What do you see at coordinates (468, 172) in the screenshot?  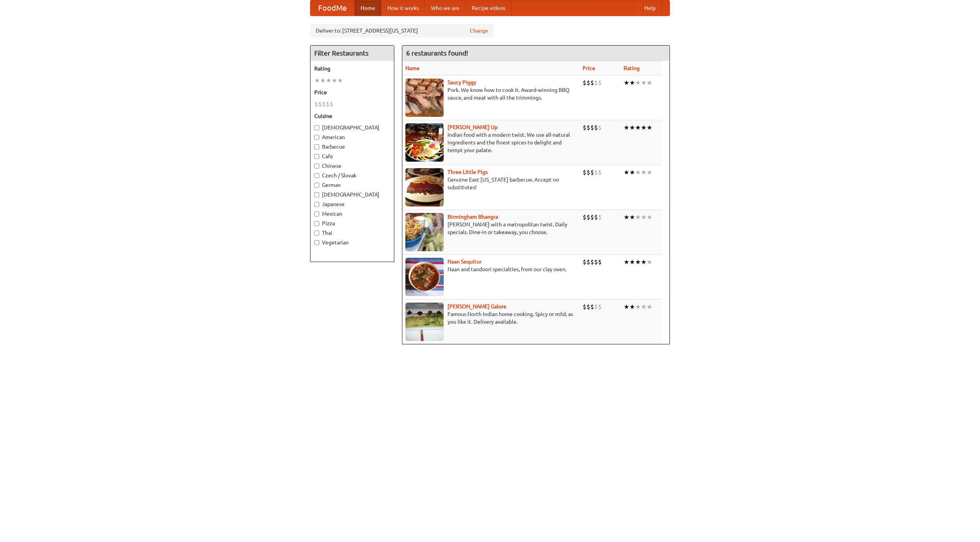 I see `a: Three Little Pigs` at bounding box center [468, 172].